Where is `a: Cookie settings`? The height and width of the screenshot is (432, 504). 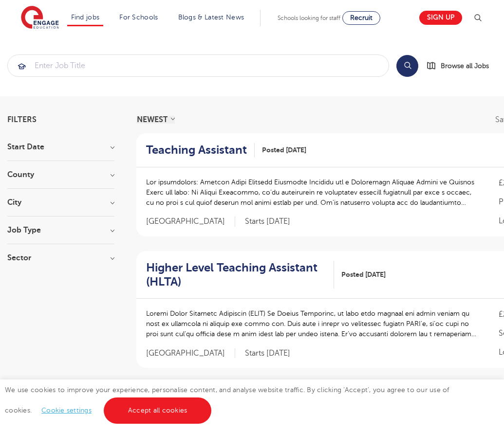
a: Cookie settings is located at coordinates (66, 410).